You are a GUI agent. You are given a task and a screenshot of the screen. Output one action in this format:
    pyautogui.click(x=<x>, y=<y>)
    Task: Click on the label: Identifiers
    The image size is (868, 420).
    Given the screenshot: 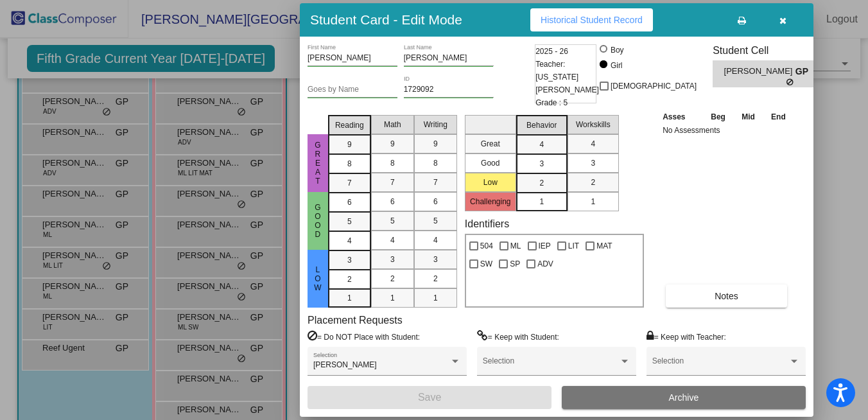 What is the action you would take?
    pyautogui.click(x=487, y=223)
    